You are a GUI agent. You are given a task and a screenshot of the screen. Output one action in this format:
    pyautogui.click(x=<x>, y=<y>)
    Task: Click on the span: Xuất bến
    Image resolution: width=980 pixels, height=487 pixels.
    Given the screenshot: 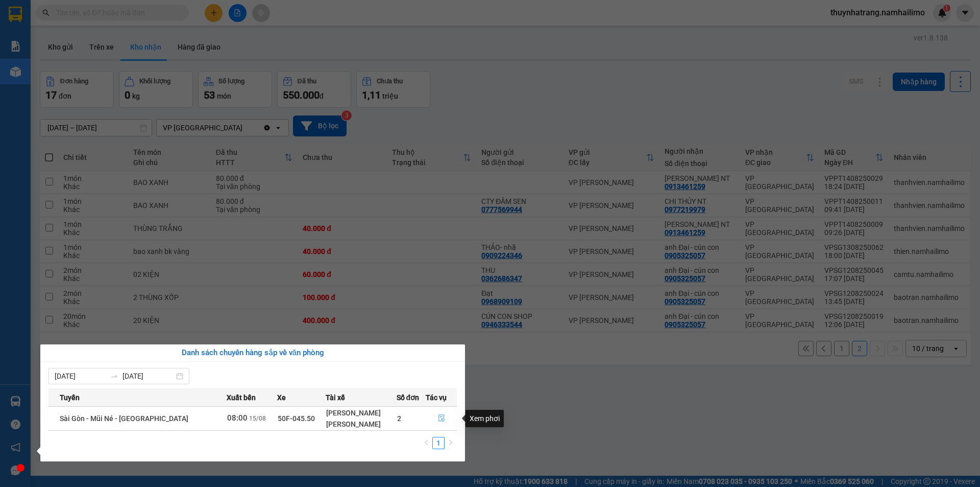 What is the action you would take?
    pyautogui.click(x=241, y=397)
    